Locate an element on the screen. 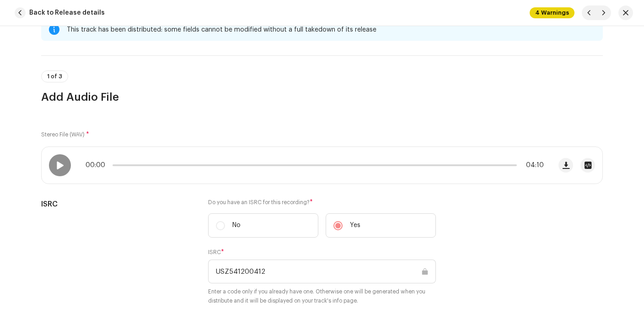 Image resolution: width=644 pixels, height=309 pixels. small: Enter a code only if you already have one. Otherwise one will be generated when you distribute an... is located at coordinates (322, 296).